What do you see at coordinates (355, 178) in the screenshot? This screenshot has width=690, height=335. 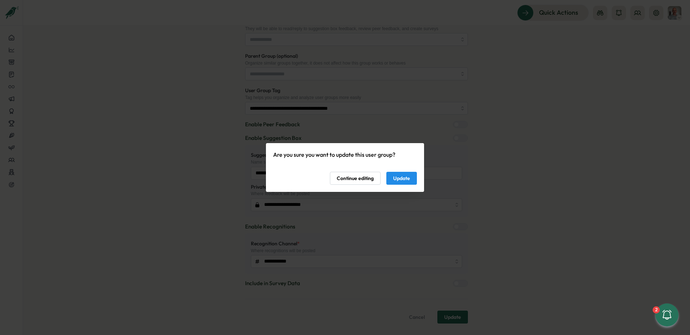 I see `span: Continue editing` at bounding box center [355, 178].